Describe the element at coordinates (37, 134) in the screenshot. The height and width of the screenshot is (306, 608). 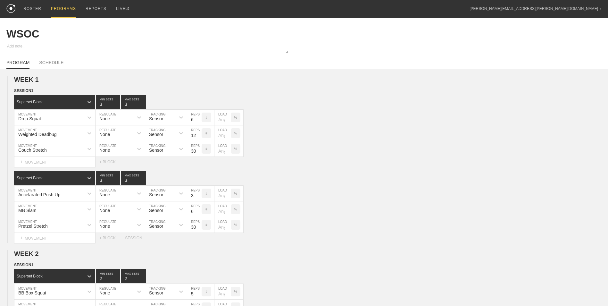
I see `div: Weighted Deadbug` at that location.